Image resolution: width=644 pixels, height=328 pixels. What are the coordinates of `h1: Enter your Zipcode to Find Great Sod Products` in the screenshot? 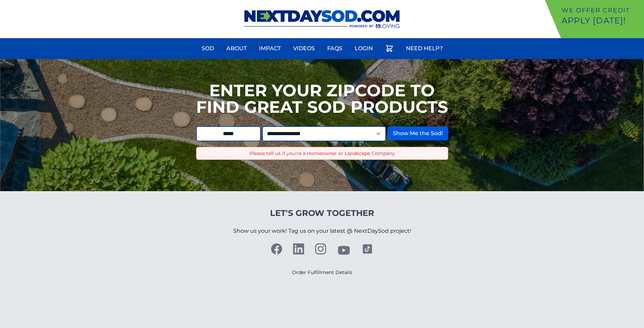 It's located at (322, 99).